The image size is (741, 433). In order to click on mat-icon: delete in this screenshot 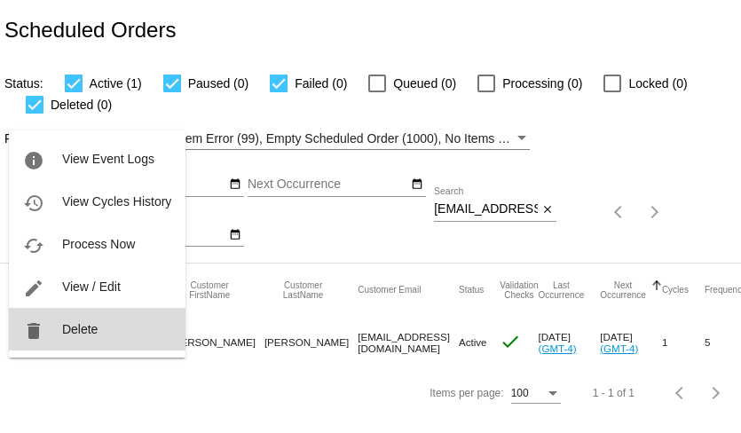, I will do `click(34, 331)`.